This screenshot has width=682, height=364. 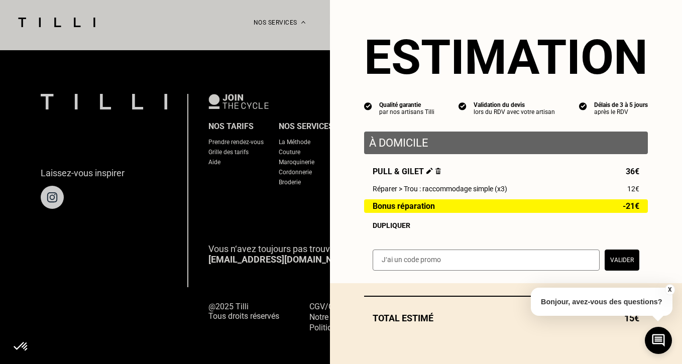 I want to click on div: Délais de 3 à 5 jours, so click(x=620, y=105).